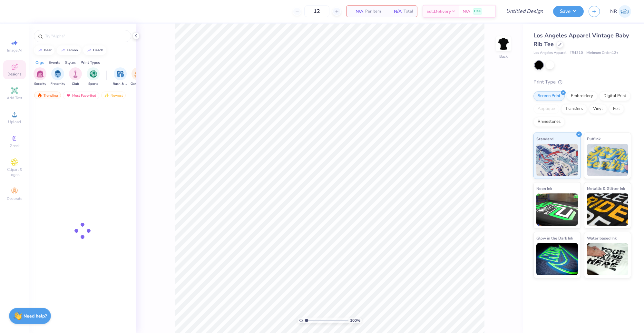 The image size is (644, 333). I want to click on a: NR, so click(620, 12).